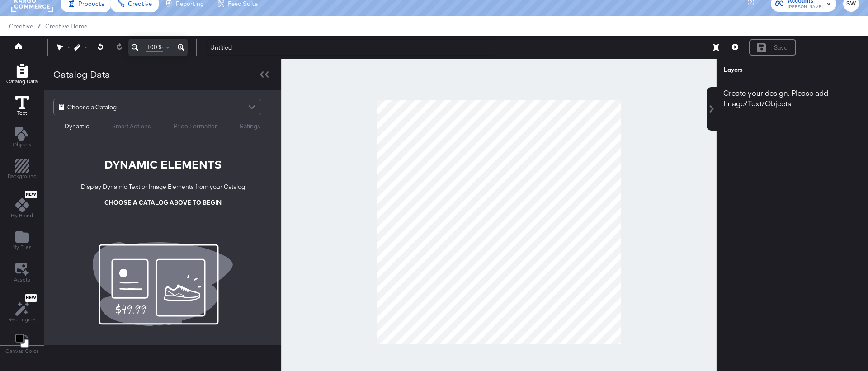 This screenshot has height=371, width=868. What do you see at coordinates (22, 247) in the screenshot?
I see `span: My Files` at bounding box center [22, 247].